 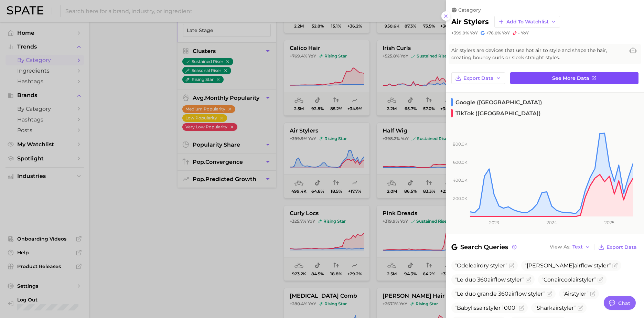 I want to click on span: Air stylers are devices that use hot air to style and shape the hair, creating bouncy curls or sl..., so click(x=538, y=54).